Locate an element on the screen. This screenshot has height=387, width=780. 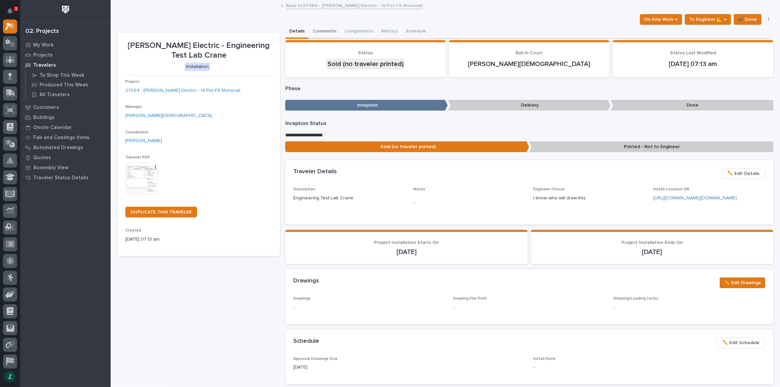
p: Customers is located at coordinates (46, 108).